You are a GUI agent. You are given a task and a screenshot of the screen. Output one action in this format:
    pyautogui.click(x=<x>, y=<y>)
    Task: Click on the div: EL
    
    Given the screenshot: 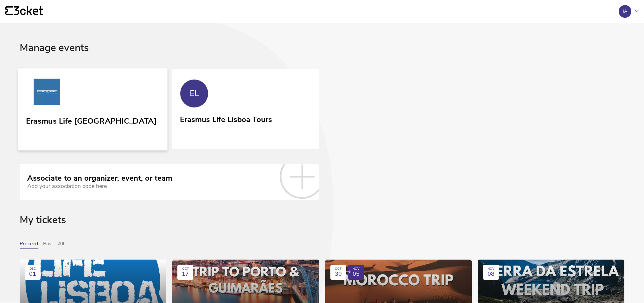 What is the action you would take?
    pyautogui.click(x=194, y=93)
    